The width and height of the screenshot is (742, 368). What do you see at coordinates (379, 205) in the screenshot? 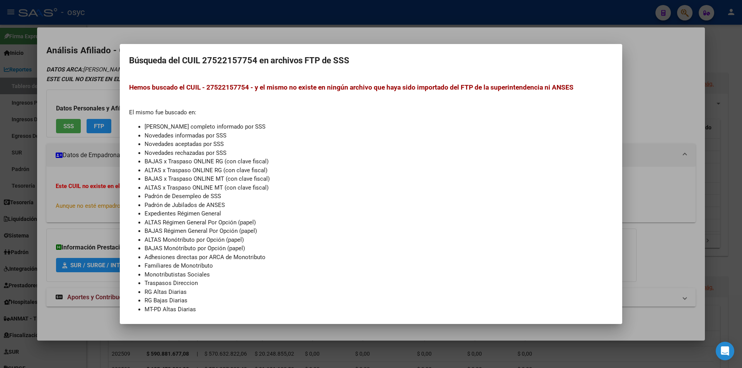
I see `li: Padrón de Jubilados de ANSES` at bounding box center [379, 205].